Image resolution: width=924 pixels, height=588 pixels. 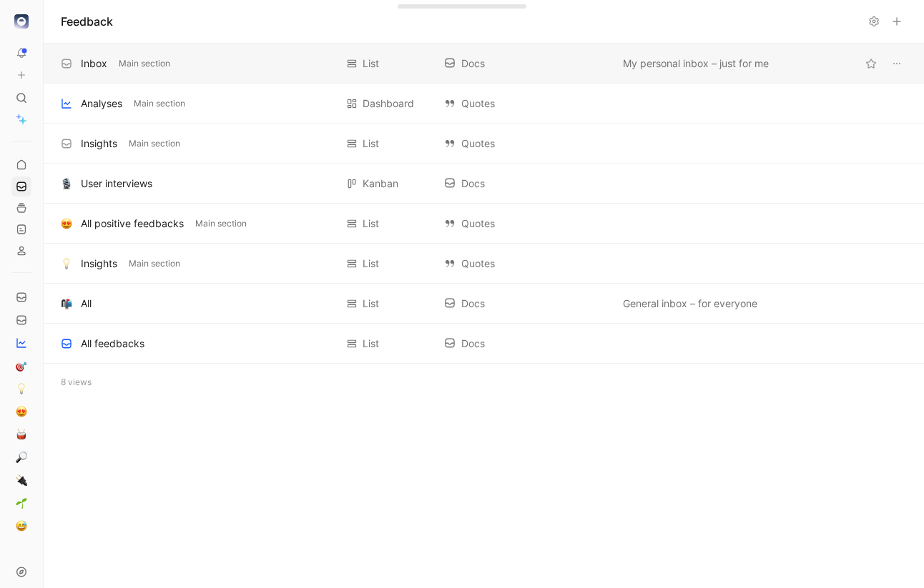 I want to click on span: General inbox – for everyone, so click(x=690, y=304).